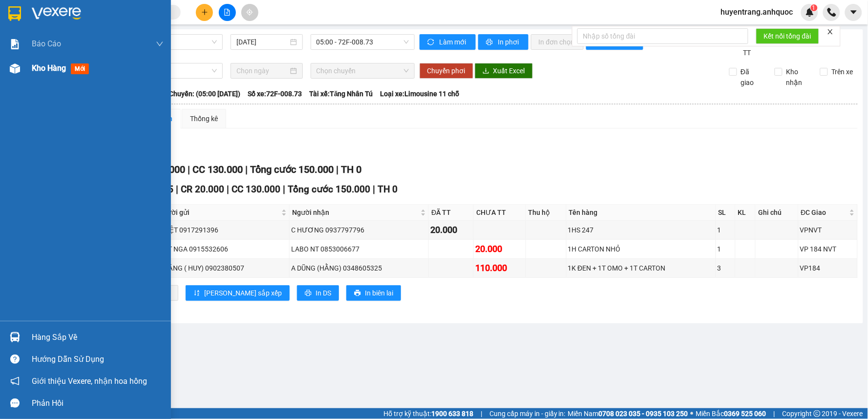  I want to click on img: logo-vxr, so click(15, 14).